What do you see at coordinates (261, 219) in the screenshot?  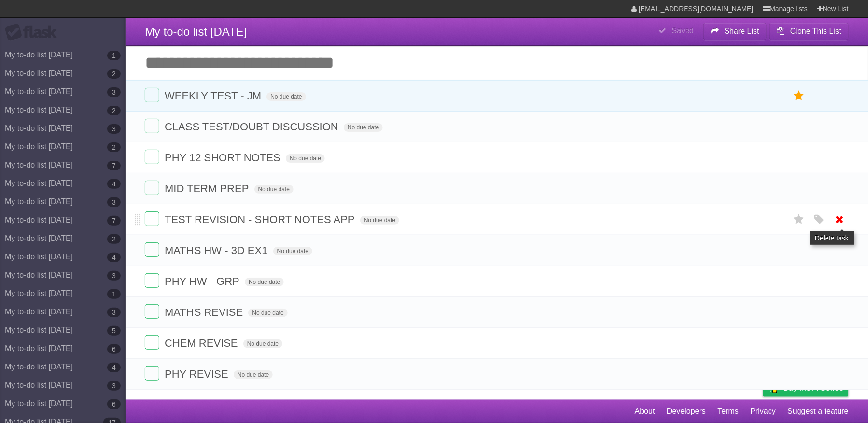 I see `span: TEST REVISION - SHORT NOTES APP` at bounding box center [261, 219].